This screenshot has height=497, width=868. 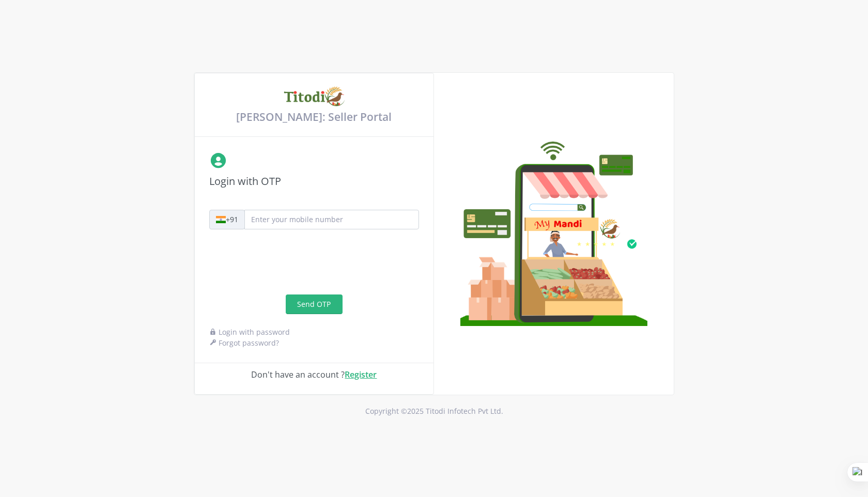 What do you see at coordinates (314, 181) in the screenshot?
I see `p: Login with OTP` at bounding box center [314, 181].